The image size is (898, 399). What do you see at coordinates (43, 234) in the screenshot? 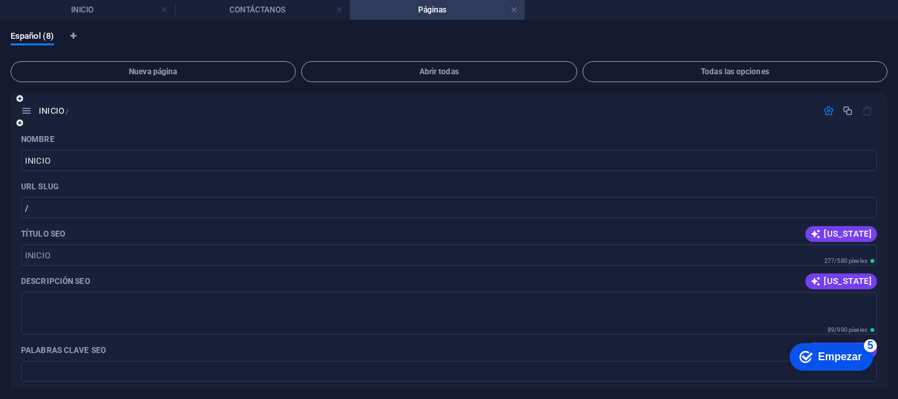
I see `p: Título SEO` at bounding box center [43, 234].